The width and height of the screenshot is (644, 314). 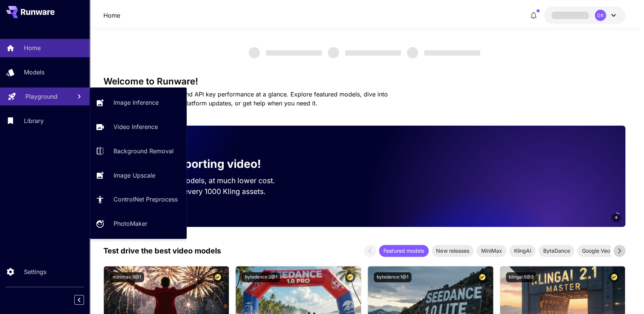 What do you see at coordinates (136, 127) in the screenshot?
I see `p: Video Inference` at bounding box center [136, 127].